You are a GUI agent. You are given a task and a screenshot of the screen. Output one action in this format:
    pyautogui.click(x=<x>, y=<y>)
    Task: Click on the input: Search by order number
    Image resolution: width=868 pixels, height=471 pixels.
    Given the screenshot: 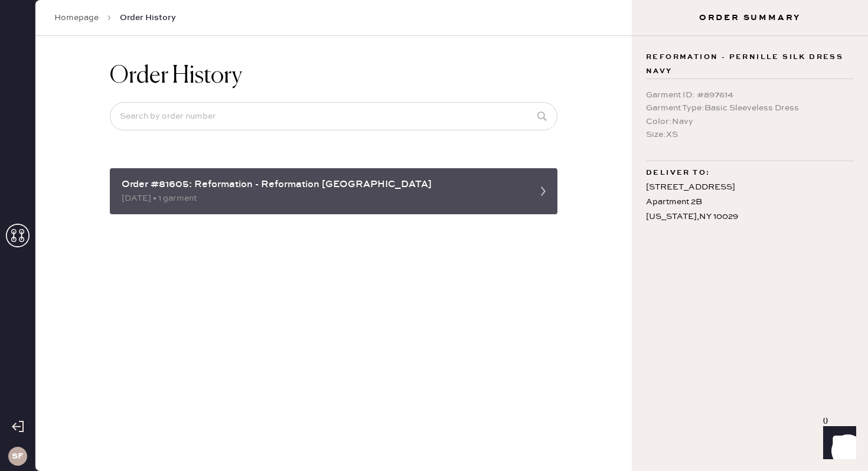 What is the action you would take?
    pyautogui.click(x=334, y=116)
    